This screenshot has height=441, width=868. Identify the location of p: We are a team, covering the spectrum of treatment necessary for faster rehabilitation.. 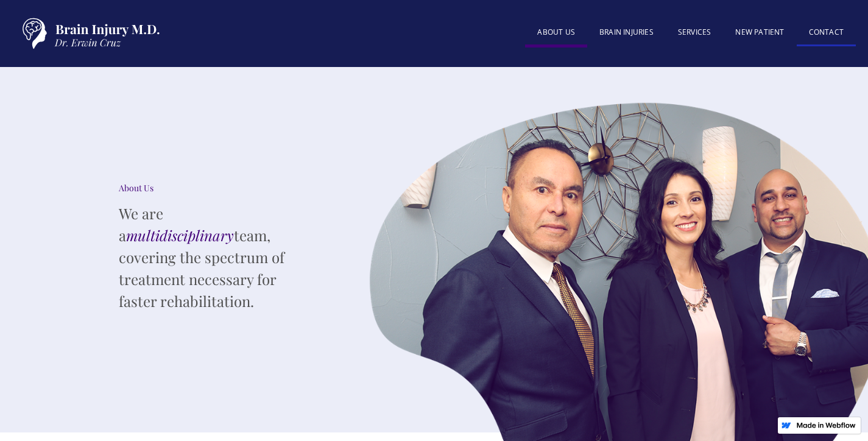
(210, 257).